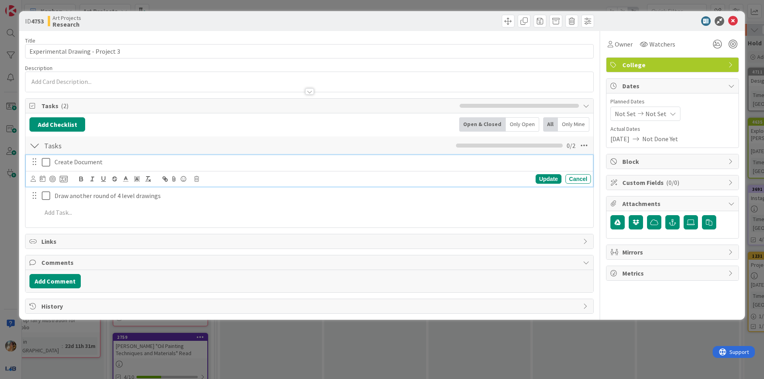  I want to click on span: Custom Fields, so click(673, 183).